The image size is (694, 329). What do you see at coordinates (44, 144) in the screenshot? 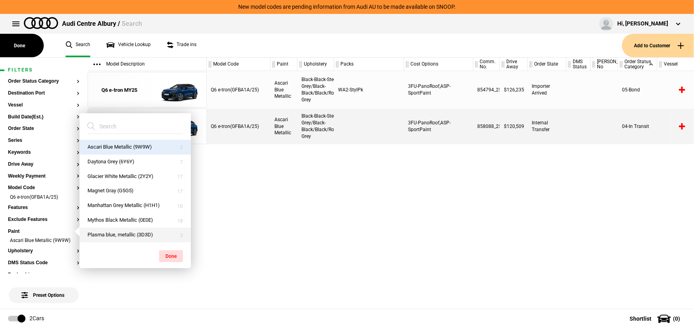
I see `section: Series` at bounding box center [44, 144].